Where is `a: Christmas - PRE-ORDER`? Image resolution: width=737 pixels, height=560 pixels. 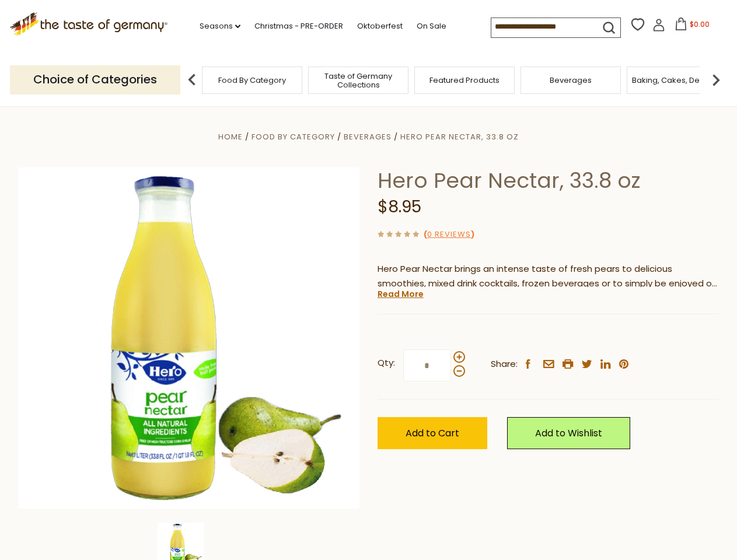 a: Christmas - PRE-ORDER is located at coordinates (299, 27).